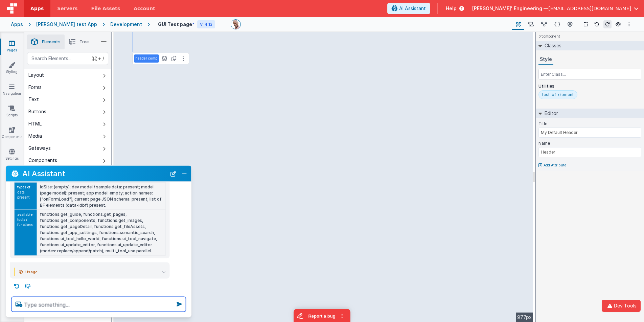  I want to click on button: Gateways, so click(68, 148).